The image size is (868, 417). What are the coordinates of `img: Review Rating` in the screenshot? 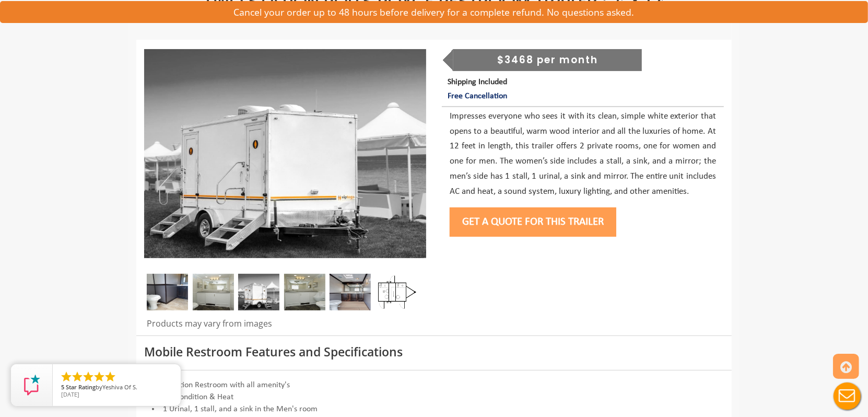 It's located at (32, 385).